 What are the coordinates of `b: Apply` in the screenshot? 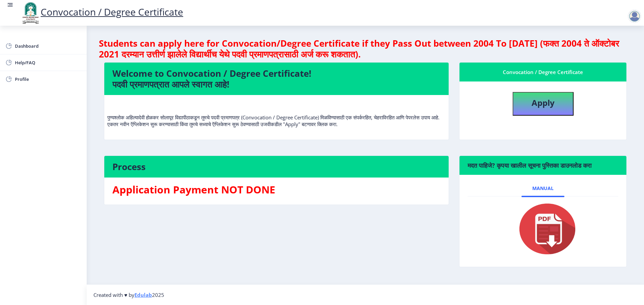 It's located at (543, 102).